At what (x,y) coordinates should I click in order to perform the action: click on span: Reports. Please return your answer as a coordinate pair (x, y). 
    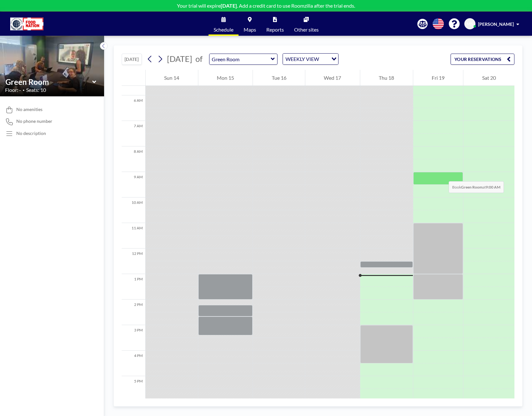
    Looking at the image, I should click on (275, 30).